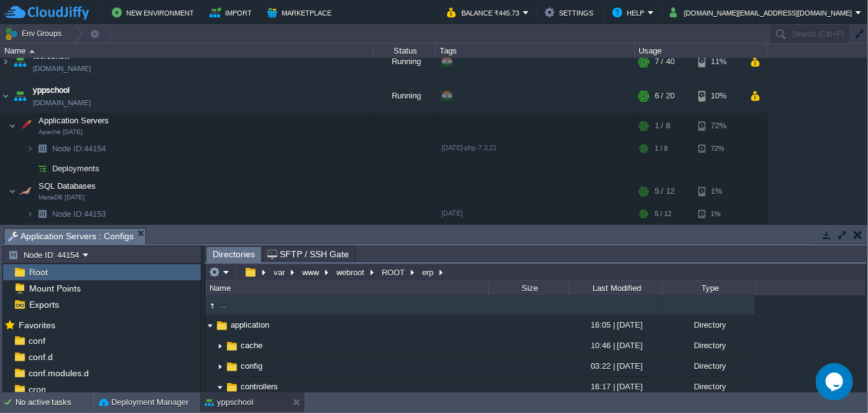  What do you see at coordinates (351, 272) in the screenshot?
I see `button: webroot` at bounding box center [351, 272].